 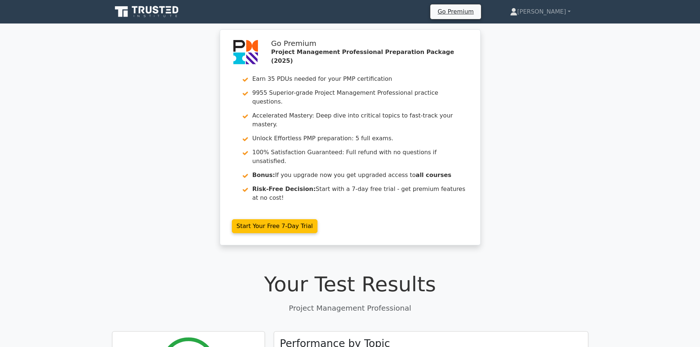 I want to click on h1: Your Test Results, so click(x=350, y=284).